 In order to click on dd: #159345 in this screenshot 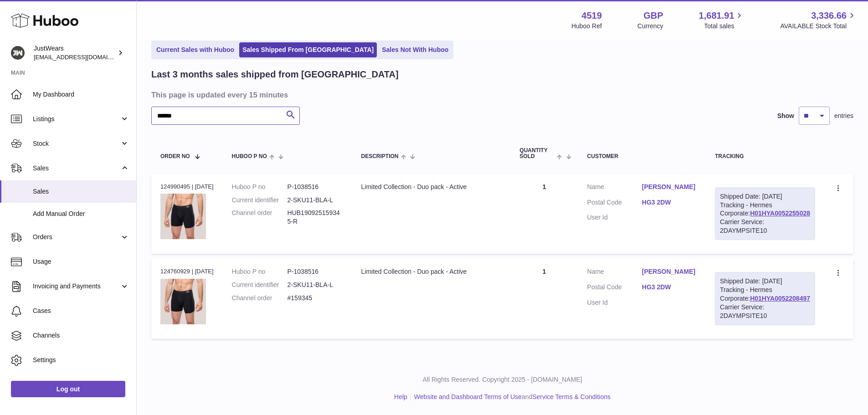, I will do `click(315, 298)`.